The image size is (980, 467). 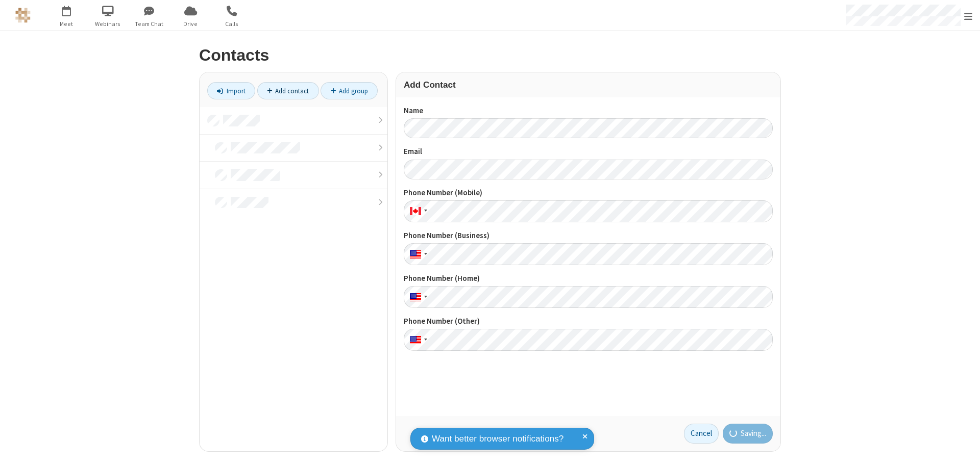 What do you see at coordinates (748, 434) in the screenshot?
I see `button: Saving...` at bounding box center [748, 434].